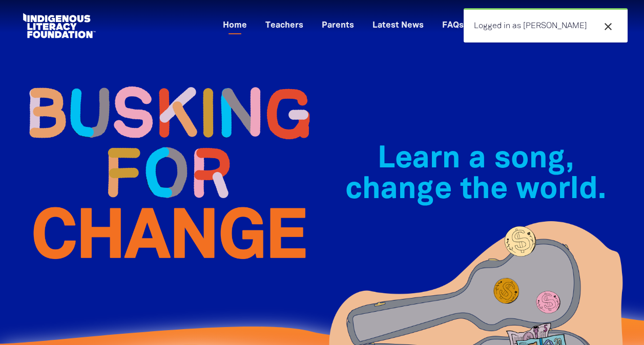 The height and width of the screenshot is (345, 644). What do you see at coordinates (608, 27) in the screenshot?
I see `button: close` at bounding box center [608, 27].